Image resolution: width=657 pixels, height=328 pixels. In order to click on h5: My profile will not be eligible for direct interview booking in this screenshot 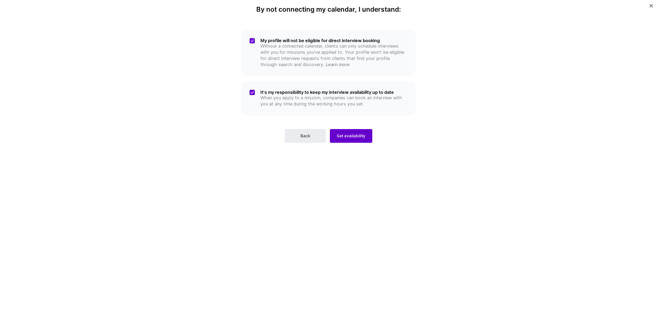, I will do `click(334, 40)`.